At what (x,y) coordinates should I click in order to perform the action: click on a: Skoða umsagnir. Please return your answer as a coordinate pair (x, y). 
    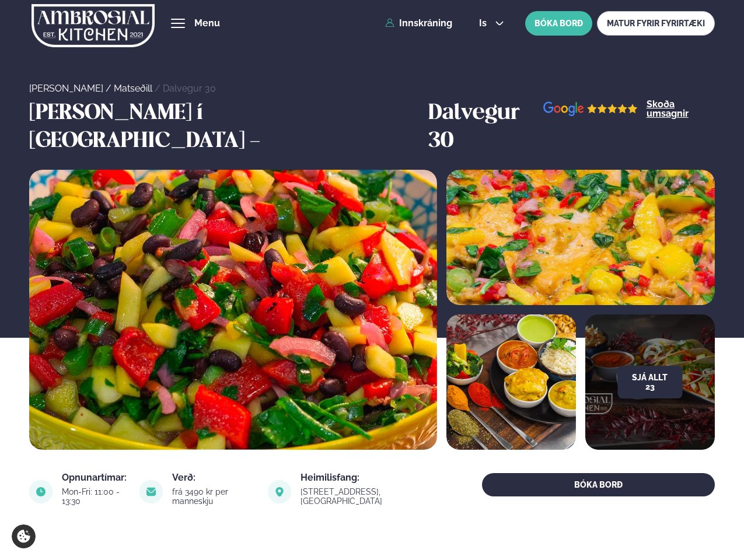
    Looking at the image, I should click on (681, 109).